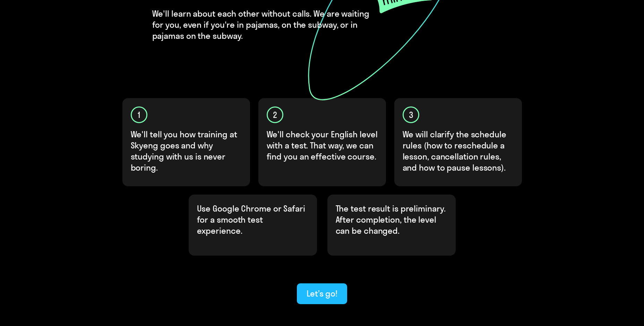 The image size is (644, 326). What do you see at coordinates (458, 151) in the screenshot?
I see `p: We will clarify the schedule rules (how to reschedule a lesson, cancellation rules, and how to pa...` at bounding box center [458, 151].